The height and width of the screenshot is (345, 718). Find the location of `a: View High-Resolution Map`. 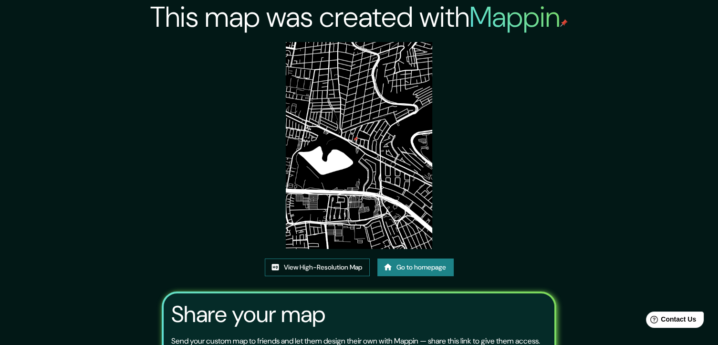

a: View High-Resolution Map is located at coordinates (317, 267).